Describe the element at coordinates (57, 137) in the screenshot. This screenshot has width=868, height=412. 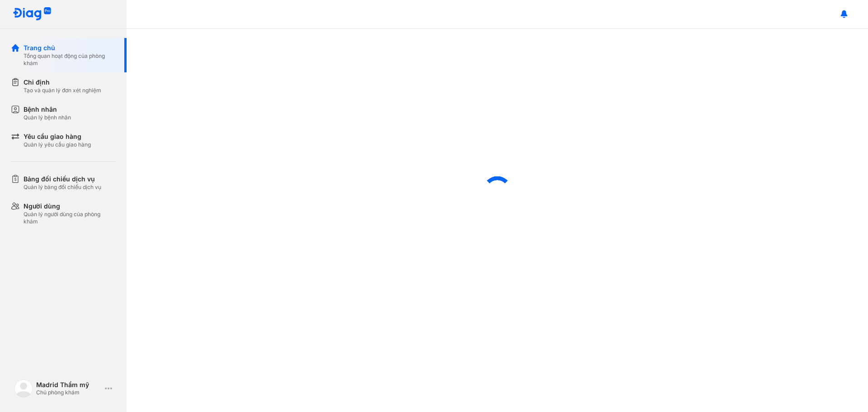
I see `div: Yêu cầu giao hàng` at that location.